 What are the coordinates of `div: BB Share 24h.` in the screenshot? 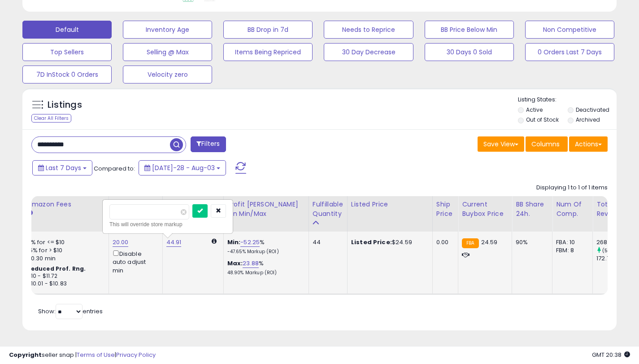 It's located at (532, 209).